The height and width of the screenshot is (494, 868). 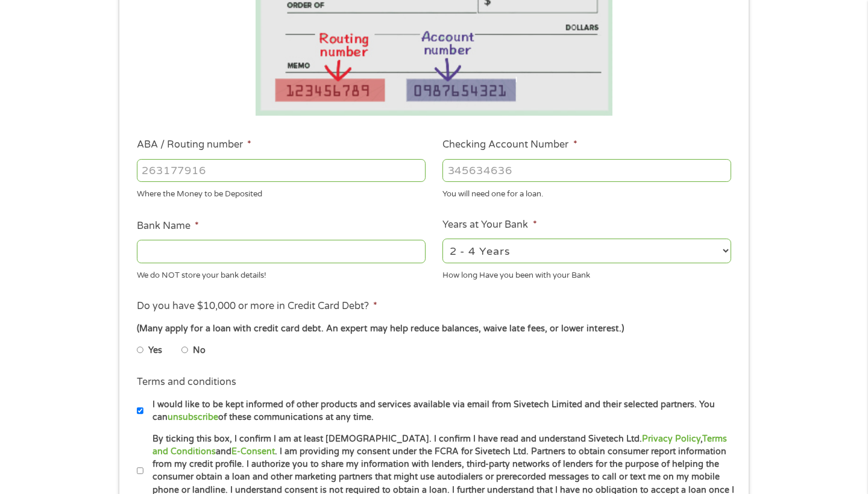 I want to click on div: (Many apply for a loan with credit card debt. An expert may help reduce balances, waive late fees..., so click(x=434, y=329).